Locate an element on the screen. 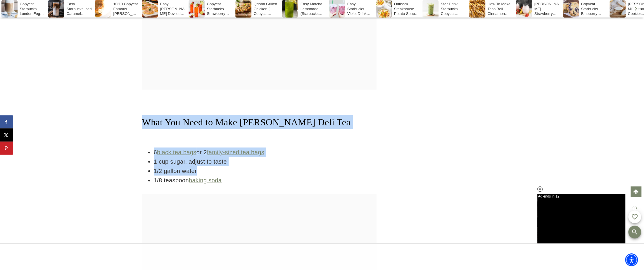 Image resolution: width=644 pixels, height=270 pixels. li: 1/8 teaspoon is located at coordinates (265, 180).